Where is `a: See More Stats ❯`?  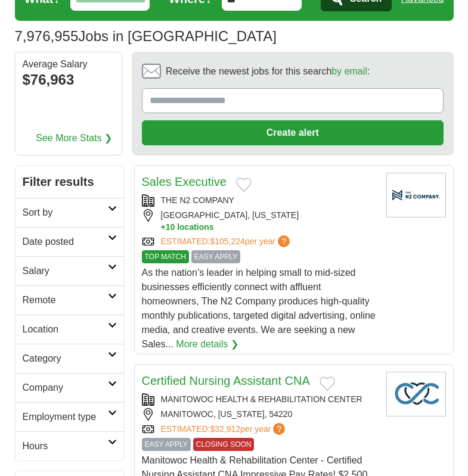
a: See More Stats ❯ is located at coordinates (74, 138).